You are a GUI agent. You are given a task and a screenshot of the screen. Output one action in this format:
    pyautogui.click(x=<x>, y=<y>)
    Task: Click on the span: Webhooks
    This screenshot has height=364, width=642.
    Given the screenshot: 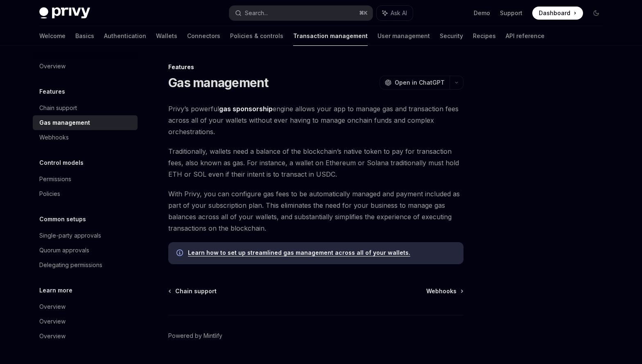 What is the action you would take?
    pyautogui.click(x=442, y=291)
    